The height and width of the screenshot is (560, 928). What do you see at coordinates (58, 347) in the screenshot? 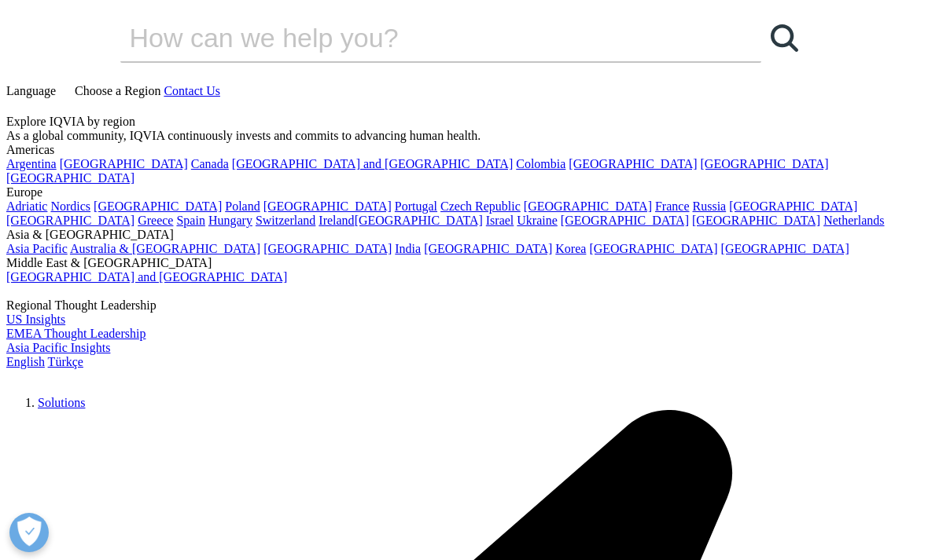
I see `a: Asia Pacific Insights` at bounding box center [58, 347].